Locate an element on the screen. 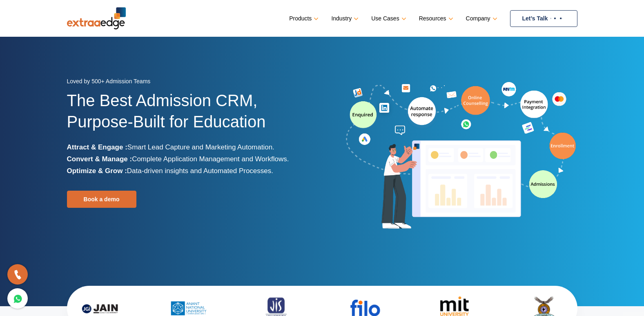 The width and height of the screenshot is (644, 316). img: admission-software-home-page-header is located at coordinates (461, 156).